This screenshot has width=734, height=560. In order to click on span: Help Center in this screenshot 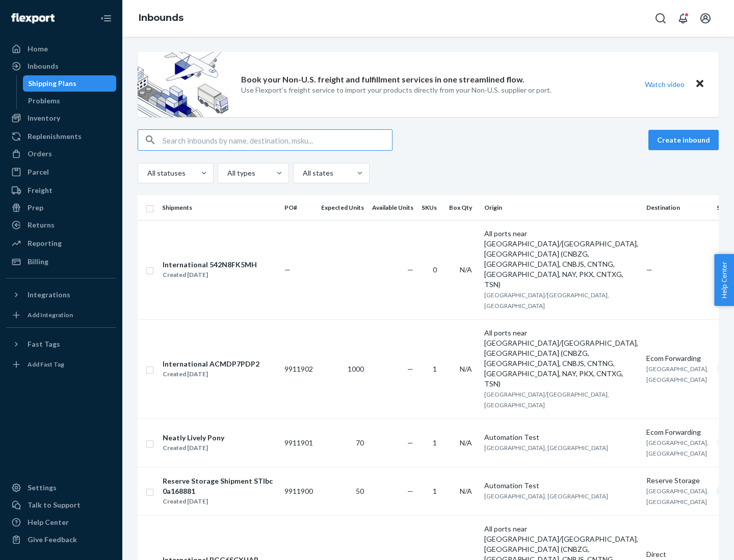, I will do `click(724, 280)`.